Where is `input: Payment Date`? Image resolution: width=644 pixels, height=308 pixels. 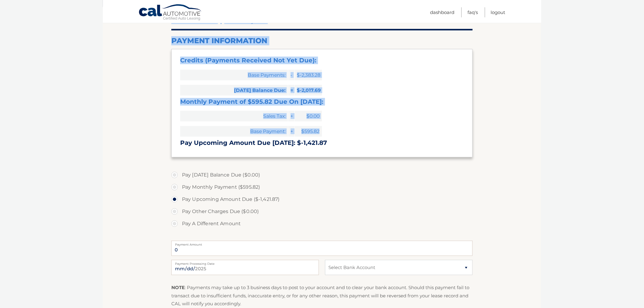 input: Payment Date is located at coordinates (245, 267).